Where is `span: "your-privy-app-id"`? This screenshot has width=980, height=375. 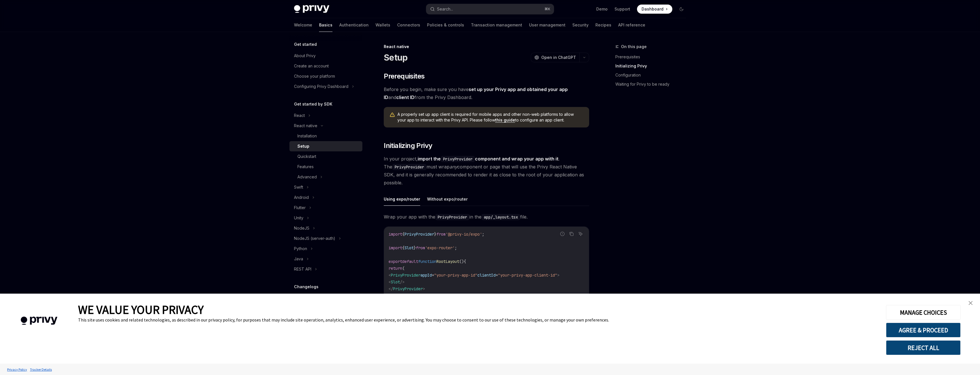
span: "your-privy-app-id" is located at coordinates (456, 275).